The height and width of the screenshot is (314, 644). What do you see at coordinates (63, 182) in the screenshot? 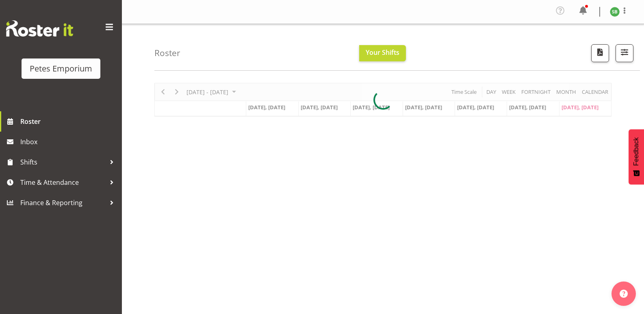
I see `span: Time & Attendance` at bounding box center [63, 182].